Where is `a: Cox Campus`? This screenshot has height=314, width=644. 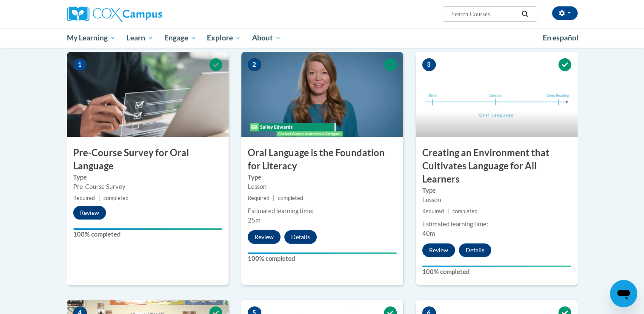
a: Cox Campus is located at coordinates (148, 14).